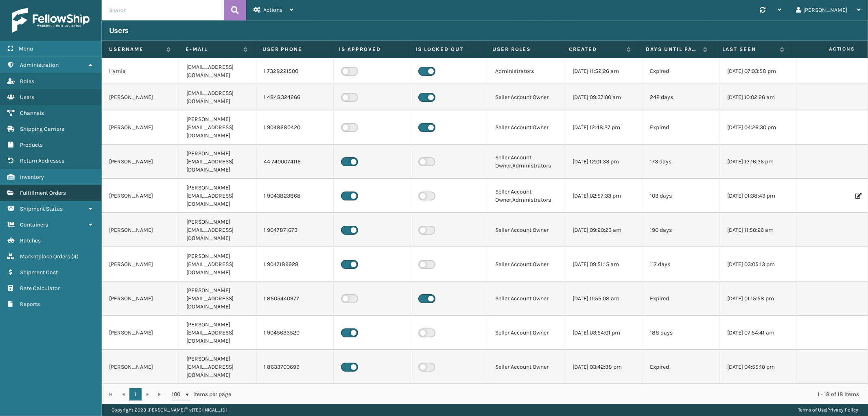 The image size is (868, 416). I want to click on a: 1, so click(136, 395).